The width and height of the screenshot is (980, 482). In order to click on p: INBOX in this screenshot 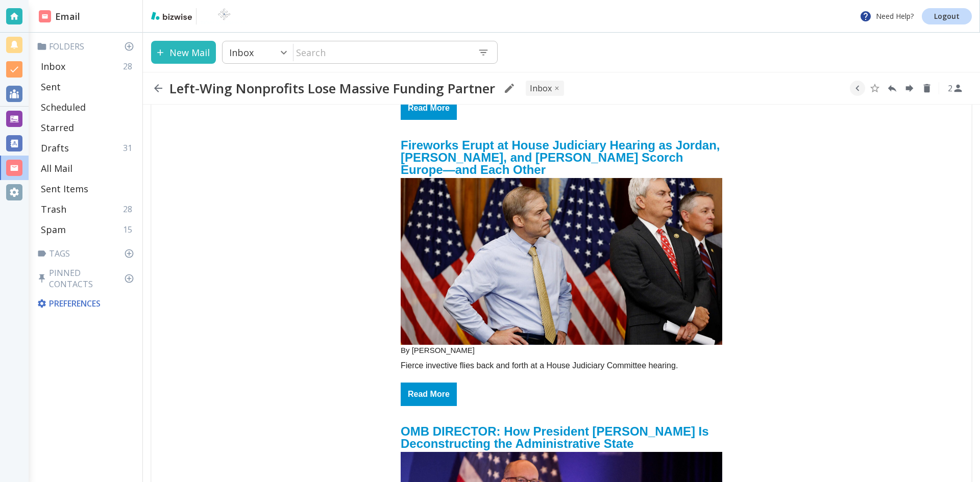, I will do `click(541, 88)`.